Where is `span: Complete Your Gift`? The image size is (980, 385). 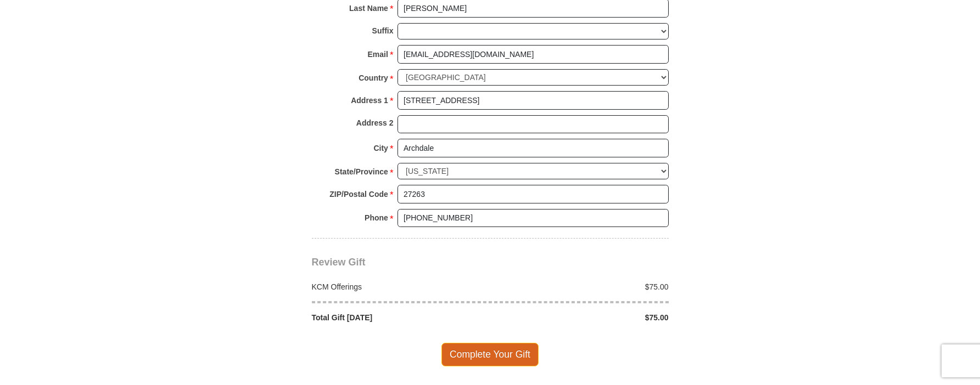 span: Complete Your Gift is located at coordinates (489, 354).